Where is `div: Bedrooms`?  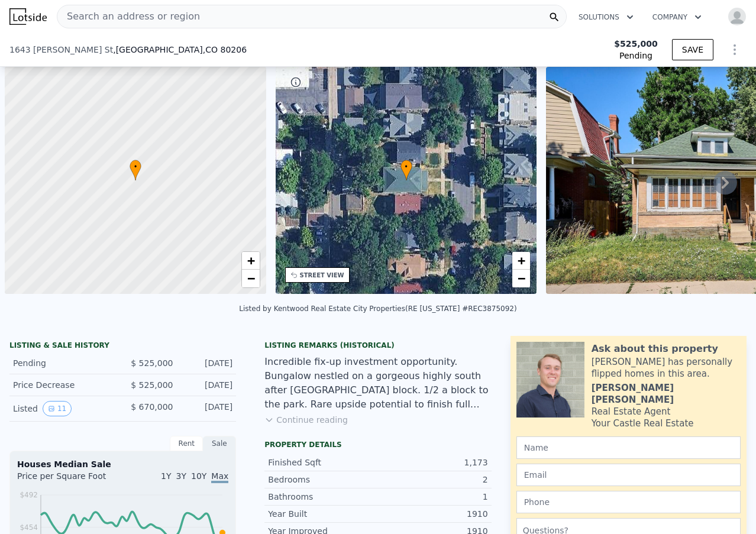 div: Bedrooms is located at coordinates (323, 480).